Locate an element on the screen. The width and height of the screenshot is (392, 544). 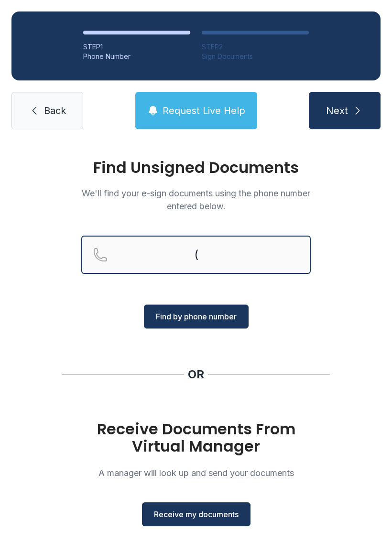
div: OR is located at coordinates (196, 374).